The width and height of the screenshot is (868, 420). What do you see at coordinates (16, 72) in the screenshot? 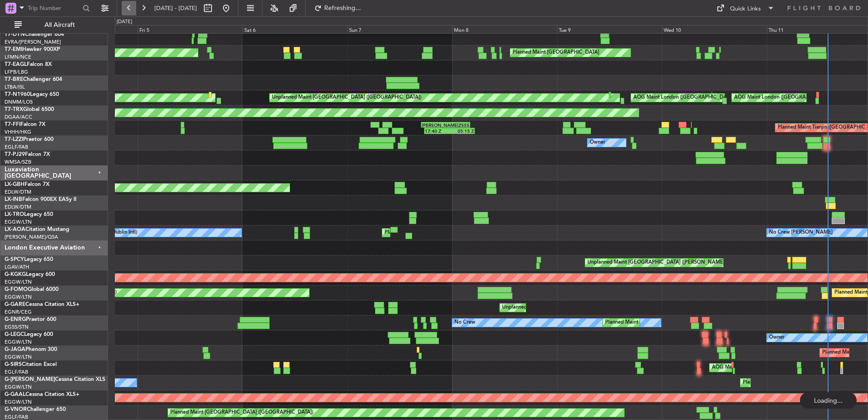
I see `a: LFPB/LBG` at bounding box center [16, 72].